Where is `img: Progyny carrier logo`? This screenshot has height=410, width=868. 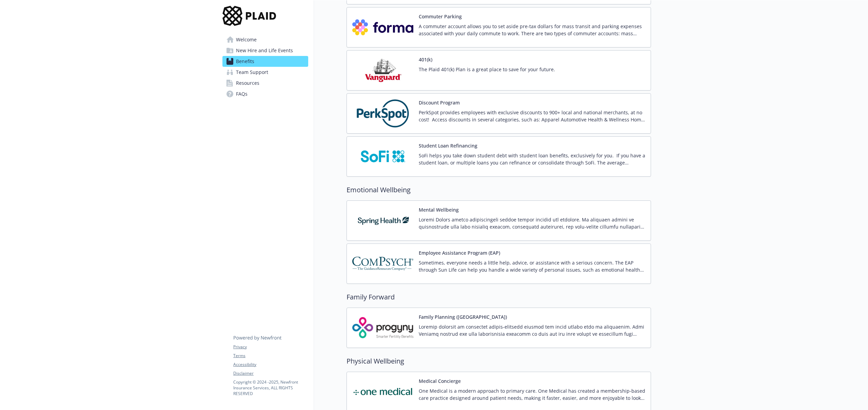
img: Progyny carrier logo is located at coordinates (383, 327).